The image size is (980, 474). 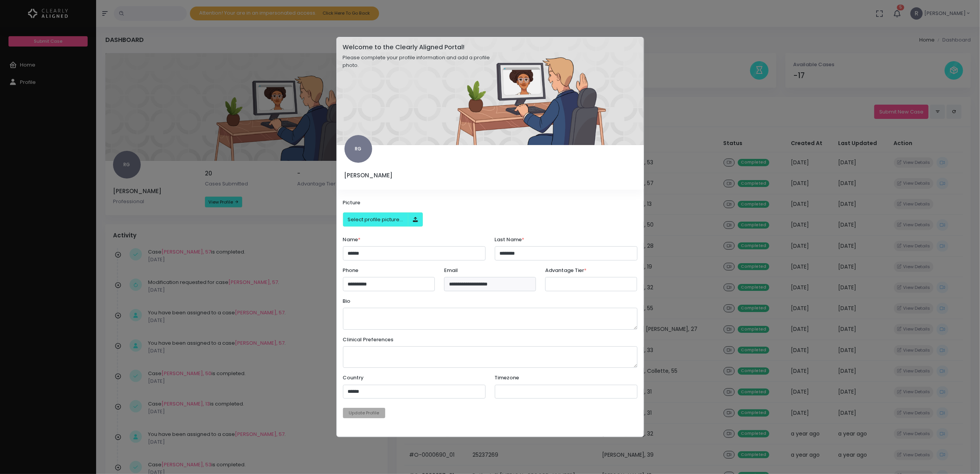 What do you see at coordinates (352, 203) in the screenshot?
I see `label: Picture` at bounding box center [352, 203].